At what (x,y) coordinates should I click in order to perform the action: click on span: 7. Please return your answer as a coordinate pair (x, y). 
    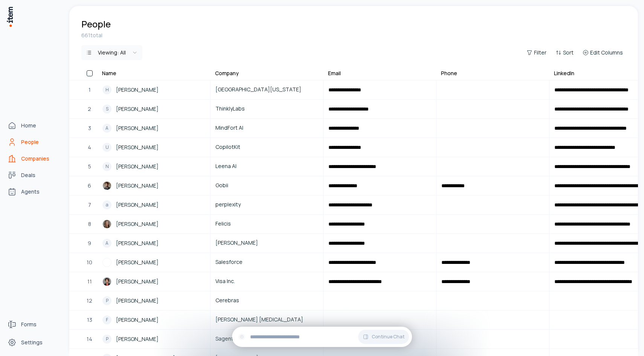
    Looking at the image, I should click on (90, 205).